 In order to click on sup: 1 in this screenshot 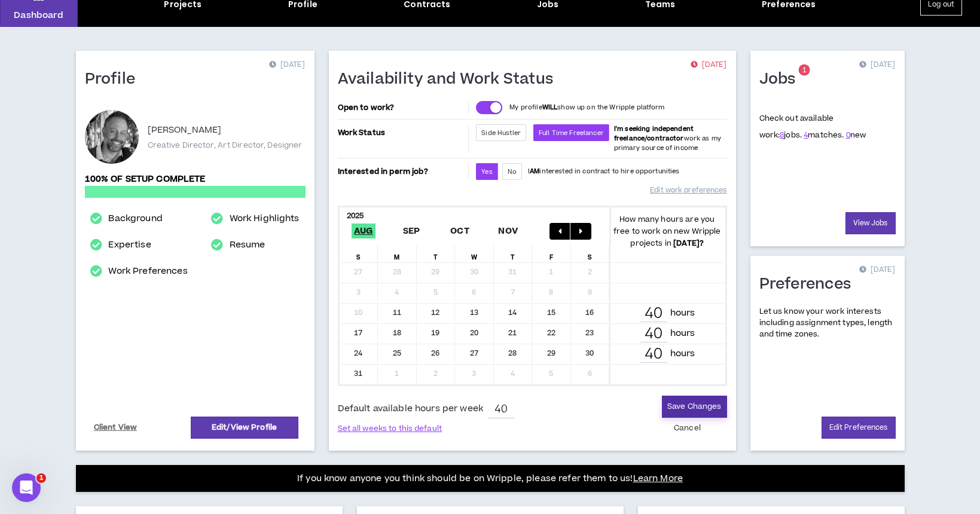, I will do `click(804, 70)`.